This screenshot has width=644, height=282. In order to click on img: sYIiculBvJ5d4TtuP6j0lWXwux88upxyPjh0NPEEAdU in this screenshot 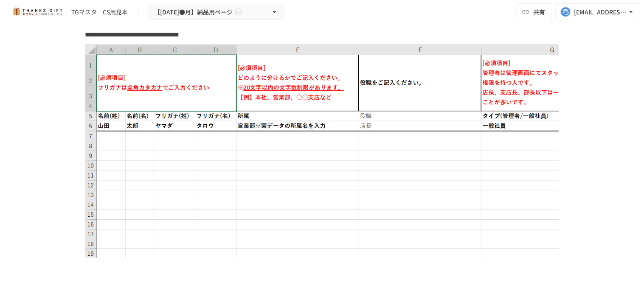, I will do `click(322, 151)`.